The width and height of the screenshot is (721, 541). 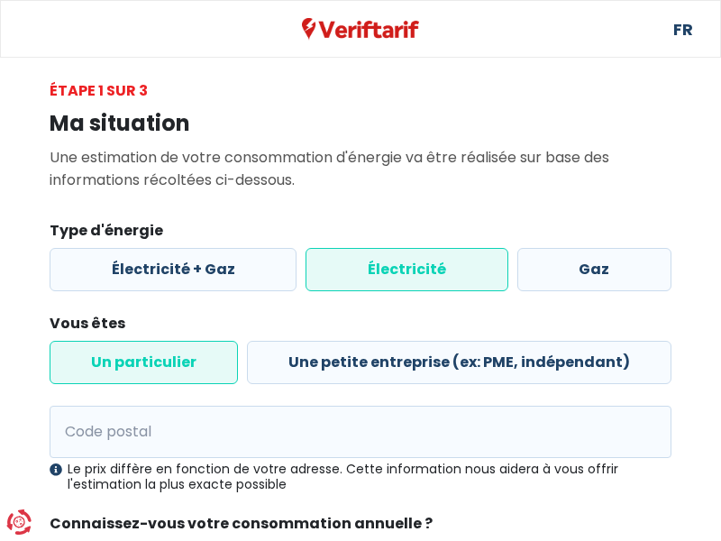 What do you see at coordinates (360, 29) in the screenshot?
I see `img: Veriftarif logo` at bounding box center [360, 29].